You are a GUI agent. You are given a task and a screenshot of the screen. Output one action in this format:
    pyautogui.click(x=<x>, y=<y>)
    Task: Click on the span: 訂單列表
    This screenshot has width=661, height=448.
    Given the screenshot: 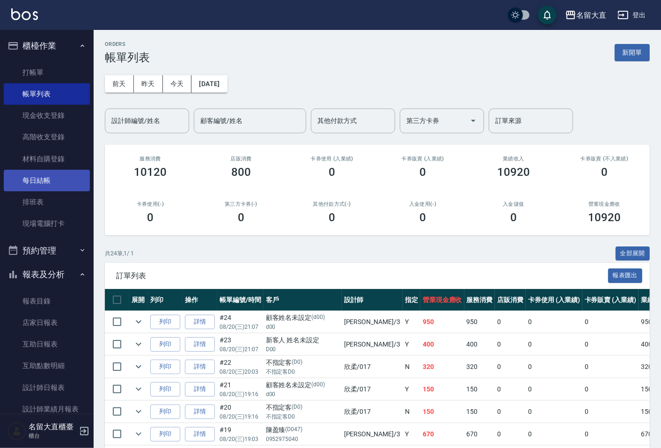 What is the action you would take?
    pyautogui.click(x=362, y=276)
    